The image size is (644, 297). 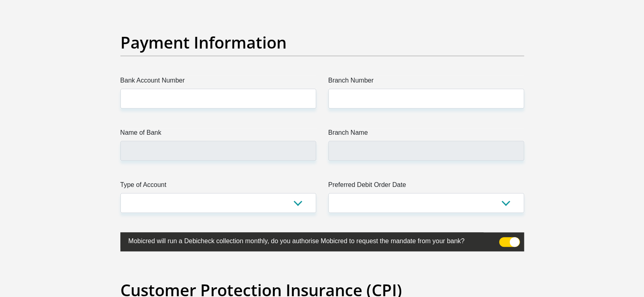 What do you see at coordinates (426, 151) in the screenshot?
I see `input: Branch Name` at bounding box center [426, 151].